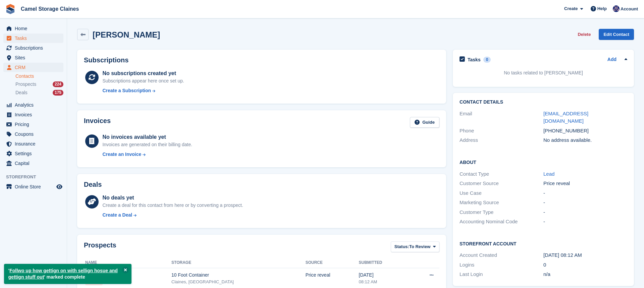  I want to click on h2: Contact Details, so click(544, 102).